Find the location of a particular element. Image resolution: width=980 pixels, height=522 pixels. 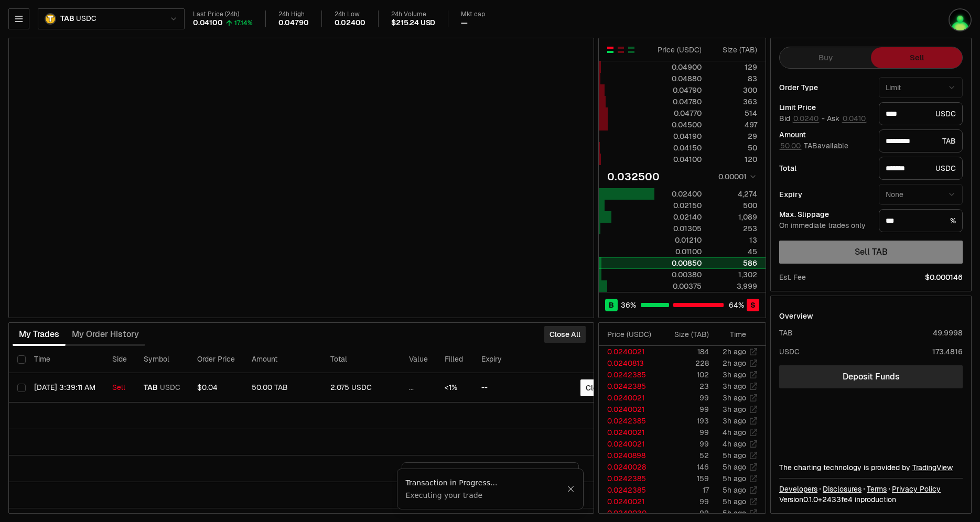

div: Last Price (24h) is located at coordinates (222, 14).